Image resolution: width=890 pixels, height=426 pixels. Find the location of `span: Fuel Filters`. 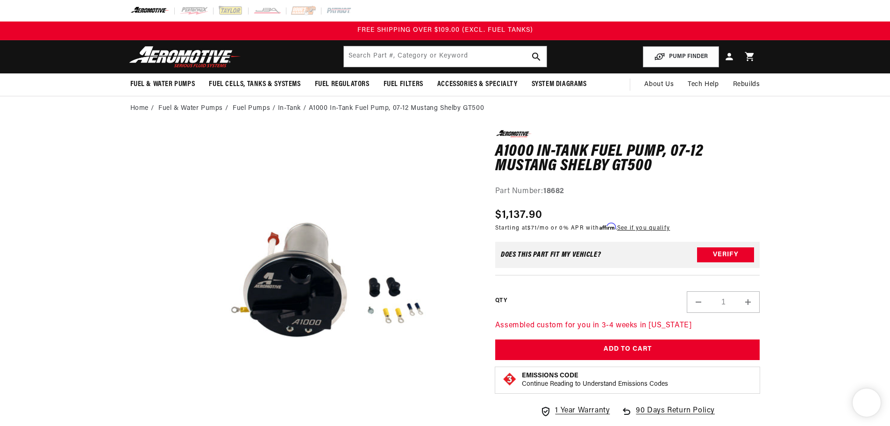

span: Fuel Filters is located at coordinates (403, 84).